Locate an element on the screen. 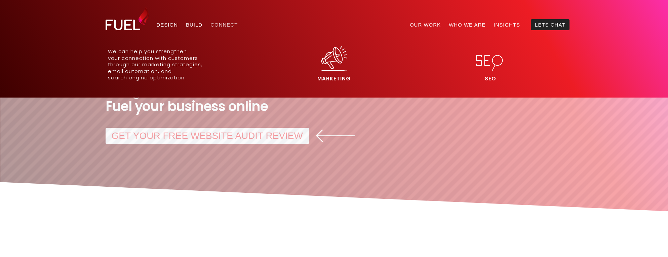 The image size is (668, 257). a: Design is located at coordinates (167, 25).